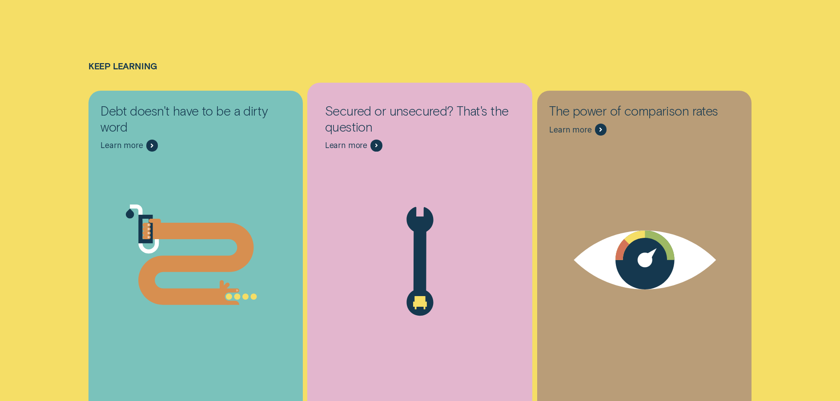 This screenshot has width=840, height=401. I want to click on h3: Secured or unsecured? That's the question, so click(420, 121).